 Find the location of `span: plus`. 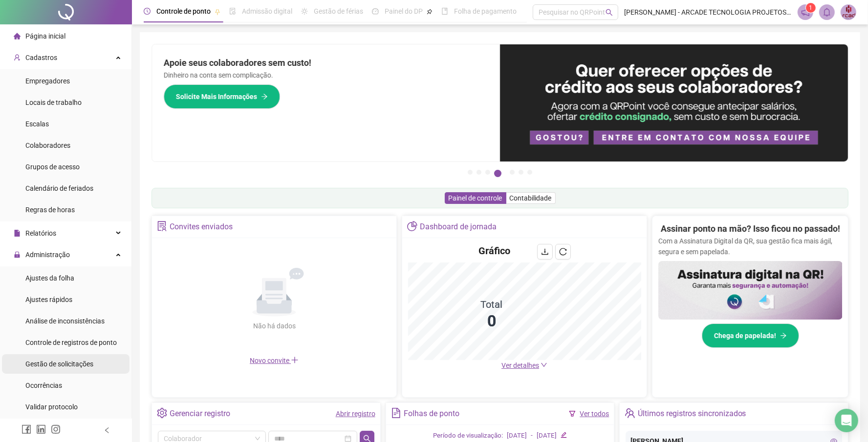

span: plus is located at coordinates (294, 360).